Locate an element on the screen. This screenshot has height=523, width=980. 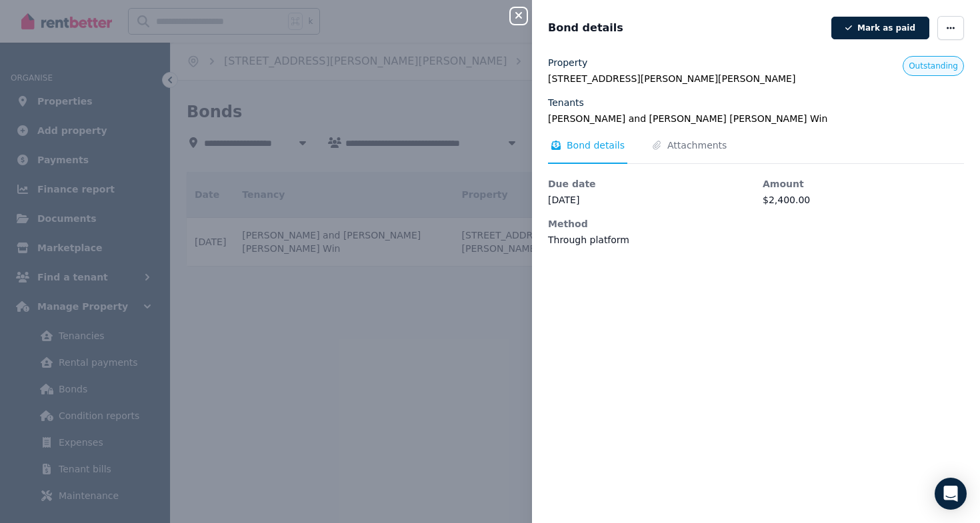
dd: $2,400.00 is located at coordinates (863, 200).